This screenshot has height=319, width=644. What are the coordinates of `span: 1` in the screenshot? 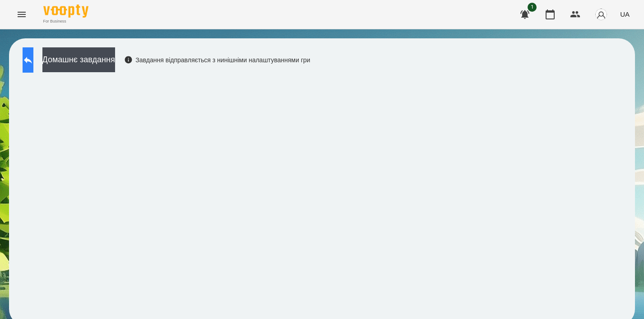 It's located at (532, 7).